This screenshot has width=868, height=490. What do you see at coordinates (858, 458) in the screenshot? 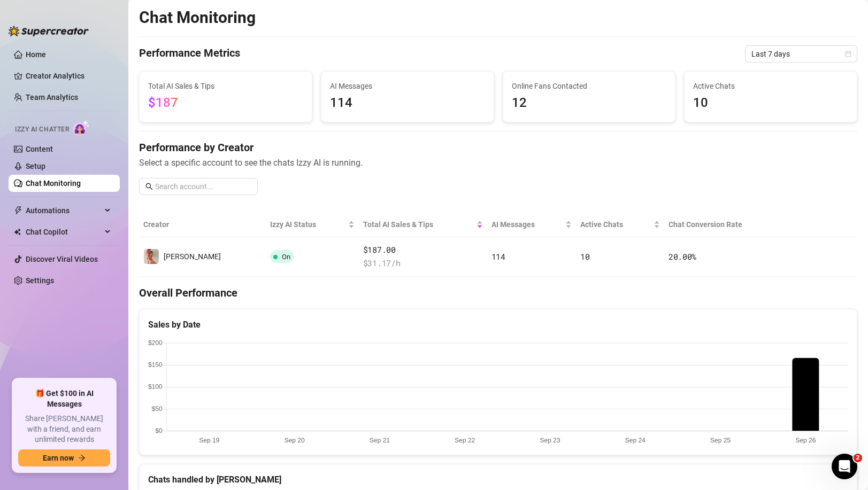
I see `span: 2` at bounding box center [858, 458].